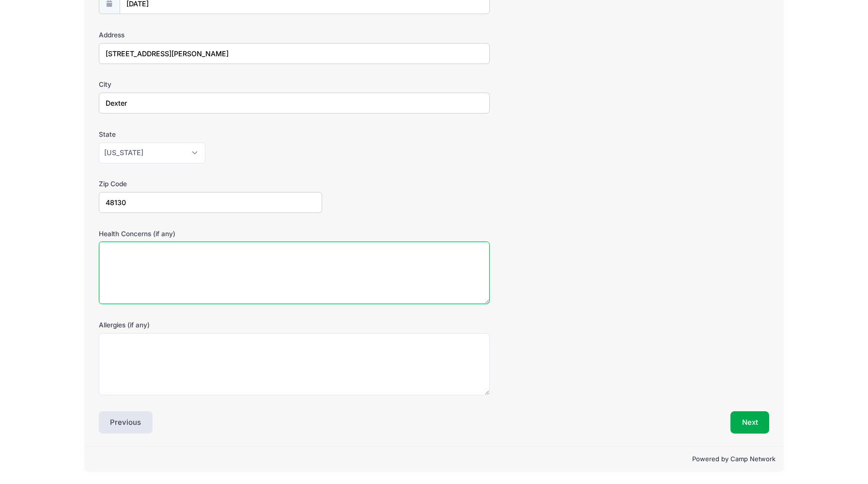  Describe the element at coordinates (211, 202) in the screenshot. I see `input: xxxxx` at that location.